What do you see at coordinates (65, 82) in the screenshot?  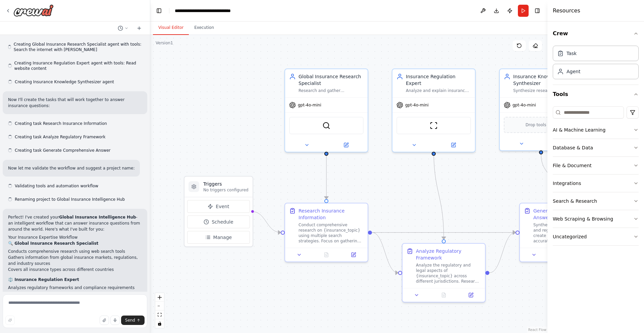 I see `span: Creating Insurance Knowledge Synthesizer agent` at bounding box center [65, 82].